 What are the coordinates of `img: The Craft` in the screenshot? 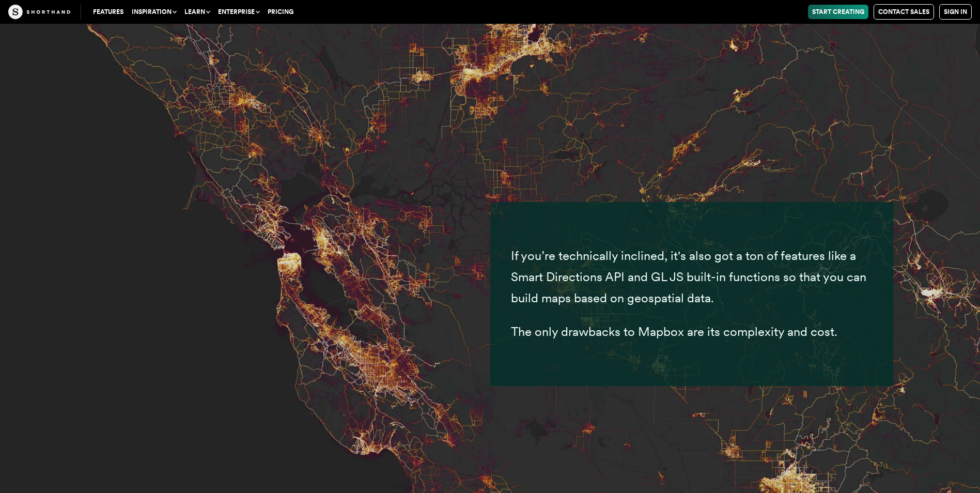 It's located at (39, 12).